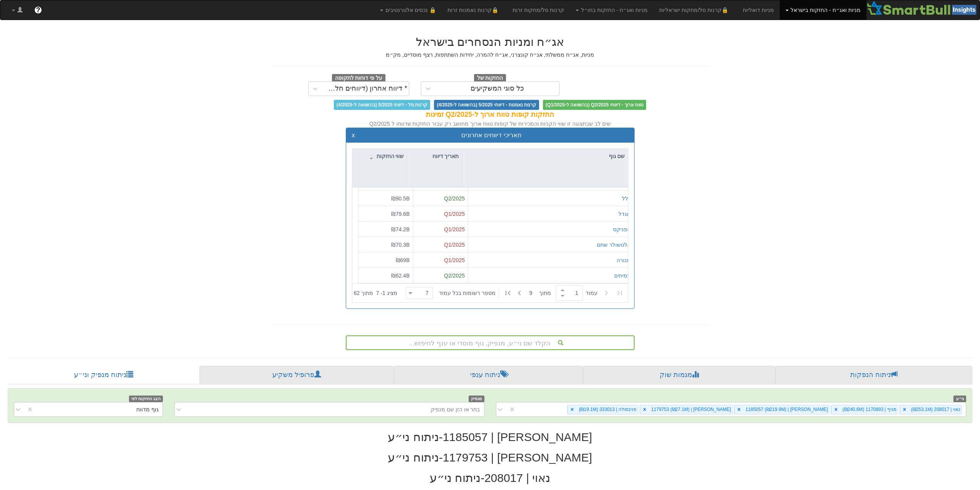 Image resolution: width=980 pixels, height=490 pixels. What do you see at coordinates (490, 55) in the screenshot?
I see `h5: מניות, אג״ח ממשלתי, אג״ח קונצרני, אג״ח להמרה, יחידות השתתפות, רצף מוסדיים, מק״מ` at bounding box center [490, 55].